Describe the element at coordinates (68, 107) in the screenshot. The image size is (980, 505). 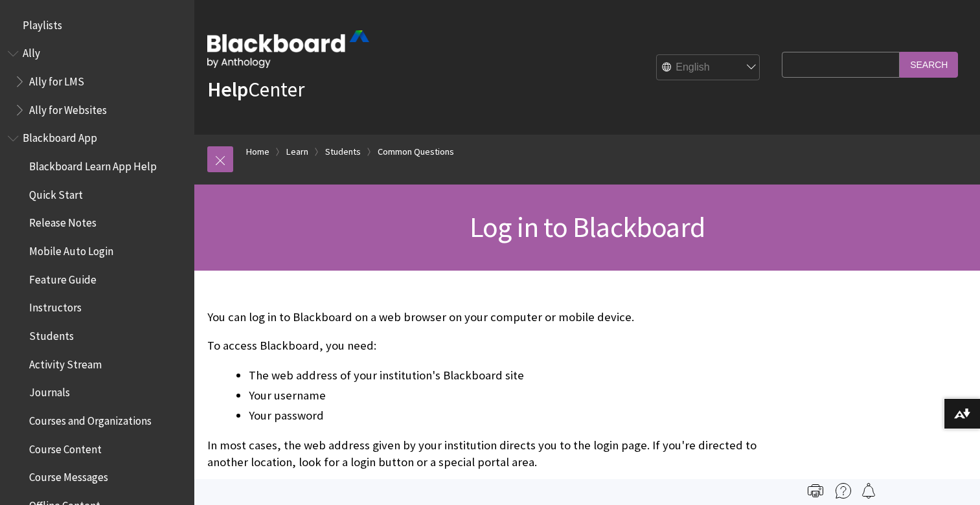
I see `span: Ally for Websites` at that location.